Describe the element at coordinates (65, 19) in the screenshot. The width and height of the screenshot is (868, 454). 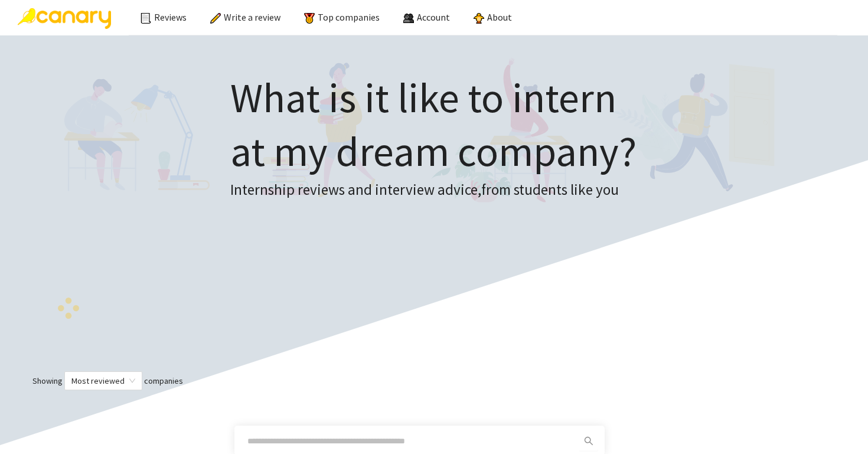
I see `img: Canary Logo` at that location.